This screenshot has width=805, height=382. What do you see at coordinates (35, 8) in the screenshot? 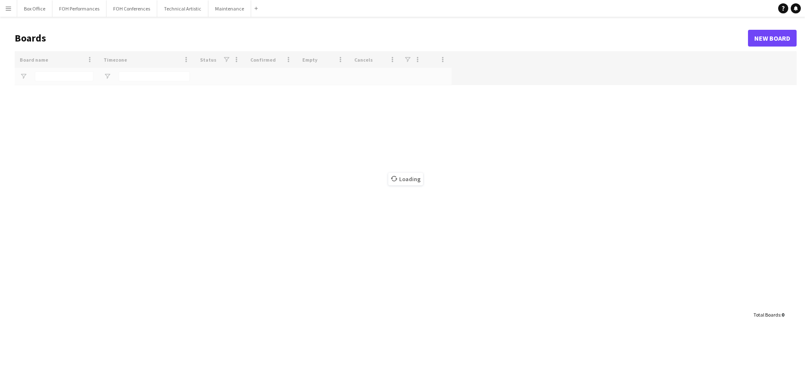
I see `button: Box Office` at bounding box center [35, 8].